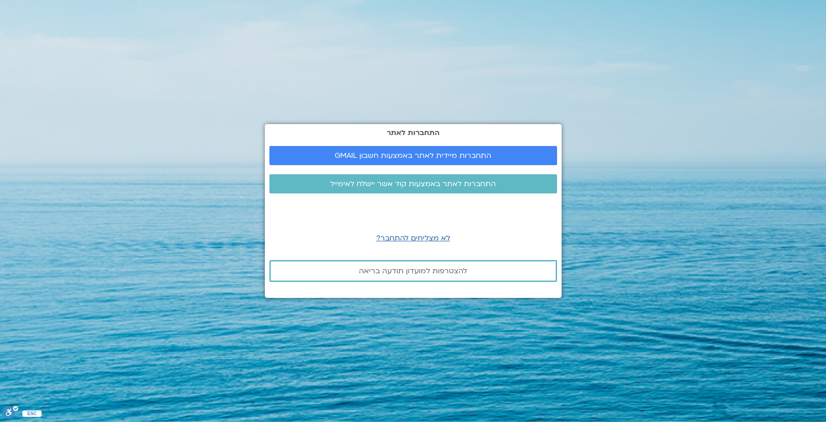 This screenshot has width=826, height=422. Describe the element at coordinates (413, 238) in the screenshot. I see `a: לא מצליחים להתחבר?` at that location.